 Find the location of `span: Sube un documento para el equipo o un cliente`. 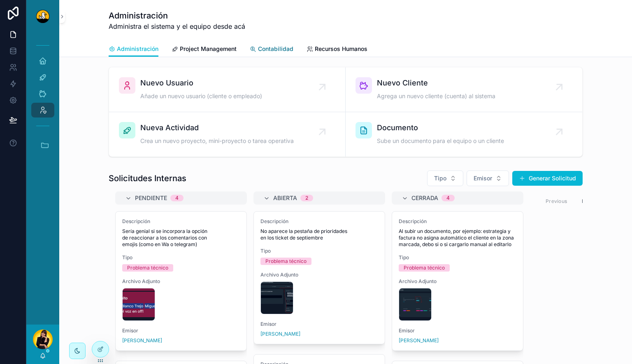

span: Sube un documento para el equipo o un cliente is located at coordinates (440, 141).